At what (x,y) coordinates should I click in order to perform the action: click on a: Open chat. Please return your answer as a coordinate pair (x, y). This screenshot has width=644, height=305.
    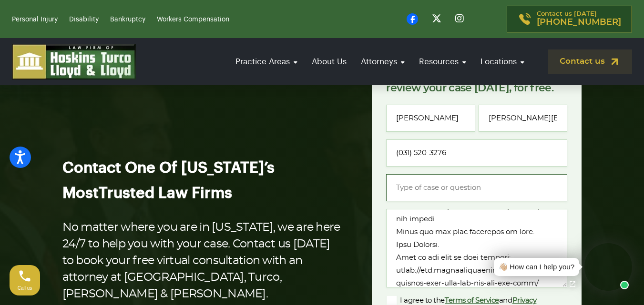
    Looking at the image, I should click on (572, 284).